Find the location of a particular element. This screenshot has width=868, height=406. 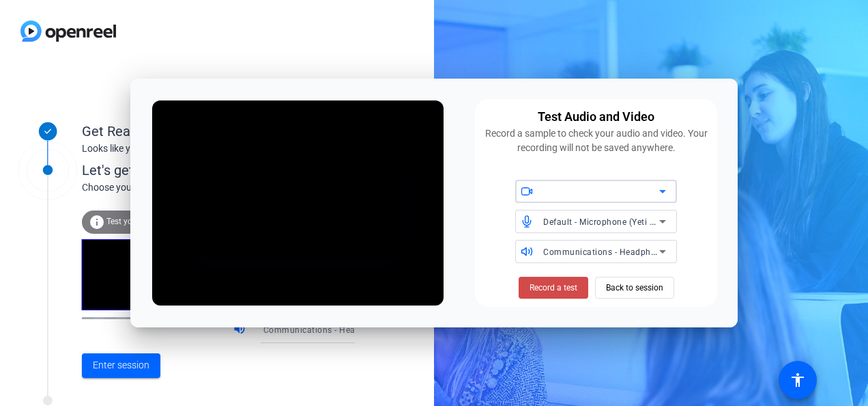

div: Let's get connected. is located at coordinates (232, 170).